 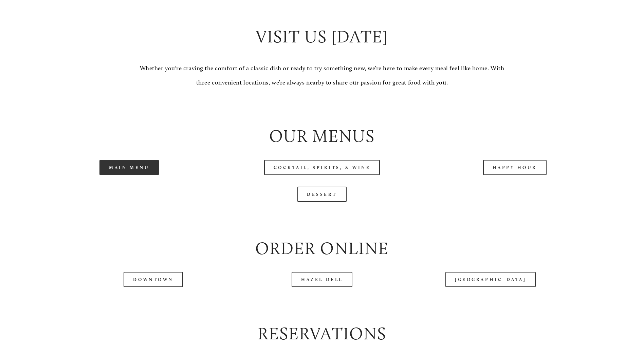 I want to click on a: Hazel Dell, so click(x=322, y=279).